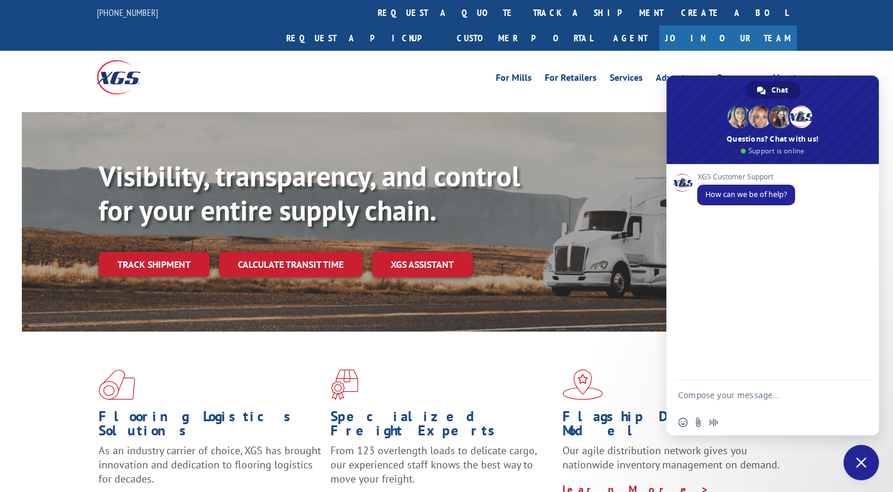 The width and height of the screenshot is (893, 492). What do you see at coordinates (714, 423) in the screenshot?
I see `span: Audio message` at bounding box center [714, 423].